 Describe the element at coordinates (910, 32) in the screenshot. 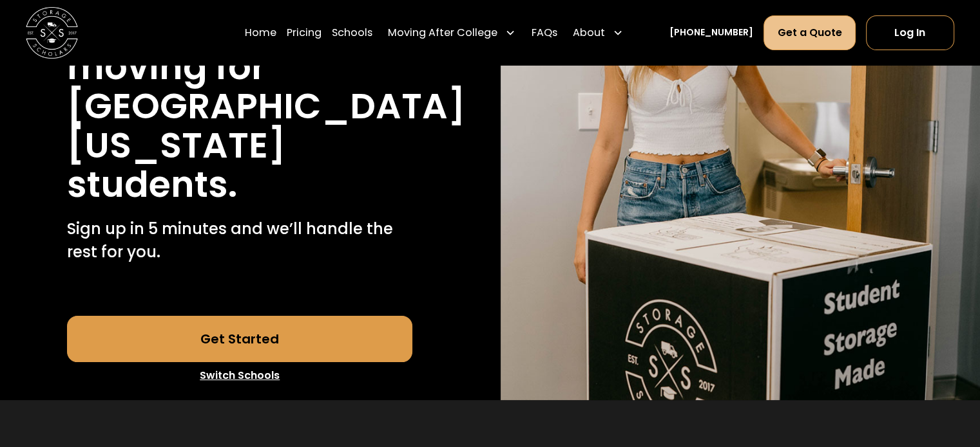

I see `a: Log In` at that location.